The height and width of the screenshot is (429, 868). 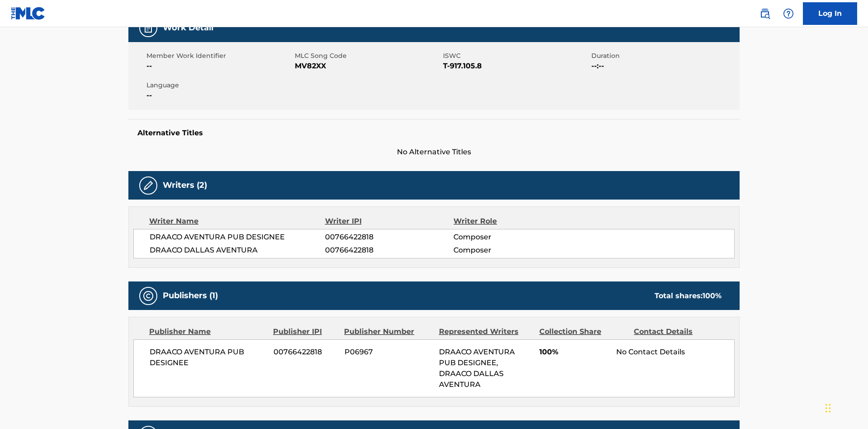 What do you see at coordinates (219, 85) in the screenshot?
I see `span: Language` at bounding box center [219, 85].